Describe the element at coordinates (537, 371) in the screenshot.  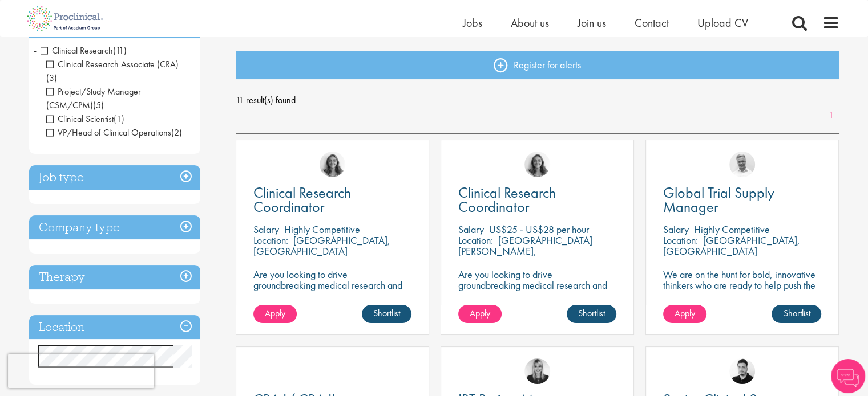
I see `img: Janelle Jones` at that location.